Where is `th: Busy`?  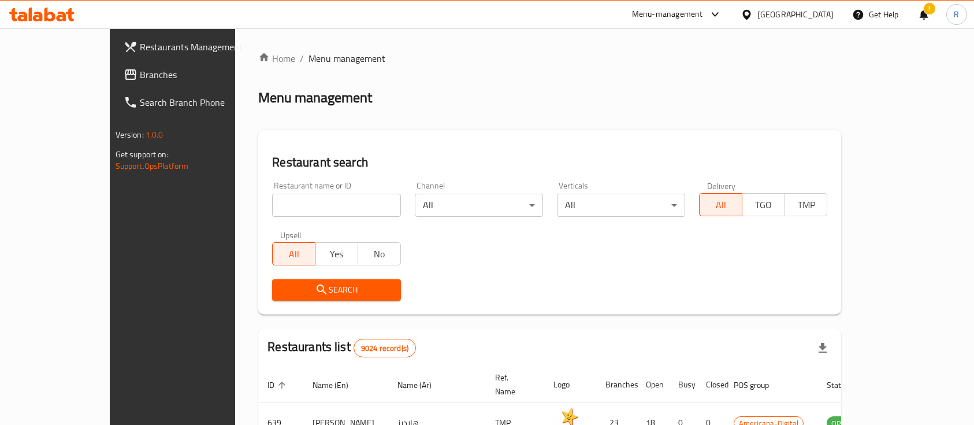
th: Busy is located at coordinates (683, 384).